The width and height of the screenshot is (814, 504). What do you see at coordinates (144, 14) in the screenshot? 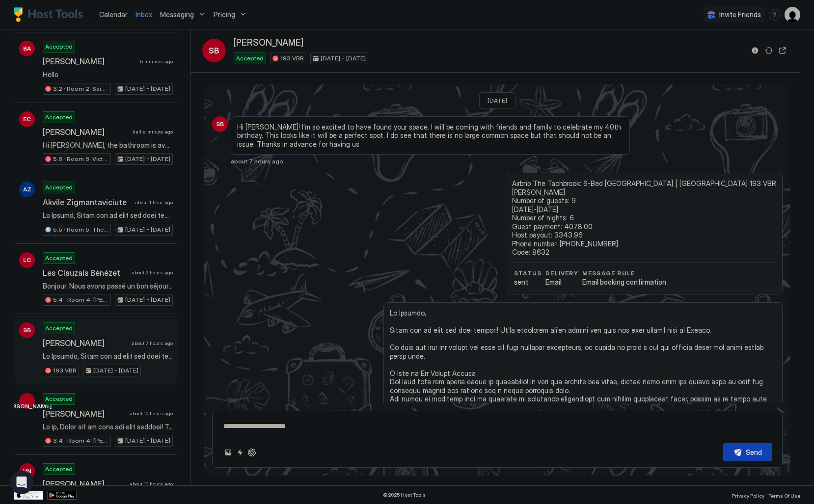
I see `a: Inbox` at bounding box center [144, 14].